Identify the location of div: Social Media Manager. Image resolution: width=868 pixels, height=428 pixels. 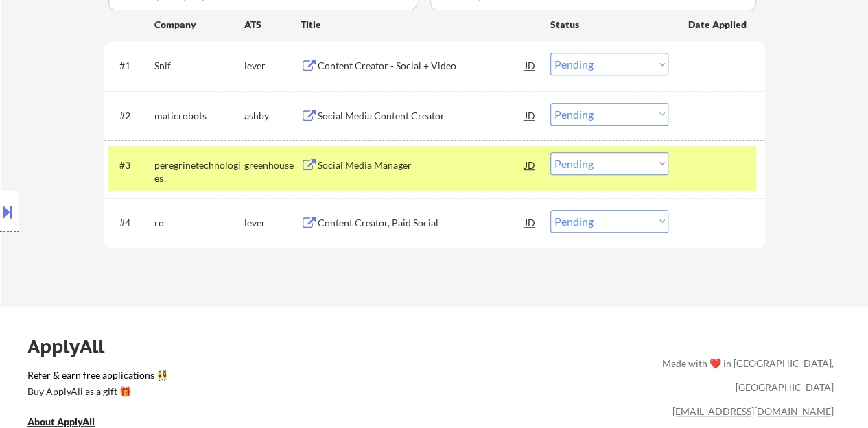
(421, 165).